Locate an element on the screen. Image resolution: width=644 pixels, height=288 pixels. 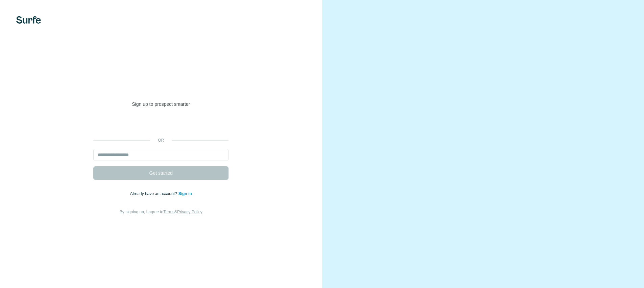
span: Already have an account? is located at coordinates (154, 193).